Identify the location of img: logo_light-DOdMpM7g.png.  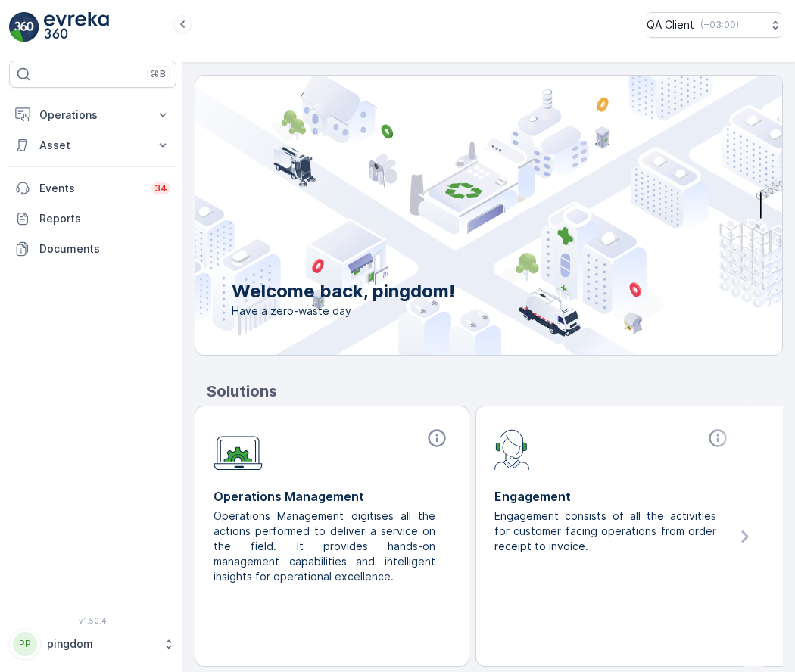
(77, 28).